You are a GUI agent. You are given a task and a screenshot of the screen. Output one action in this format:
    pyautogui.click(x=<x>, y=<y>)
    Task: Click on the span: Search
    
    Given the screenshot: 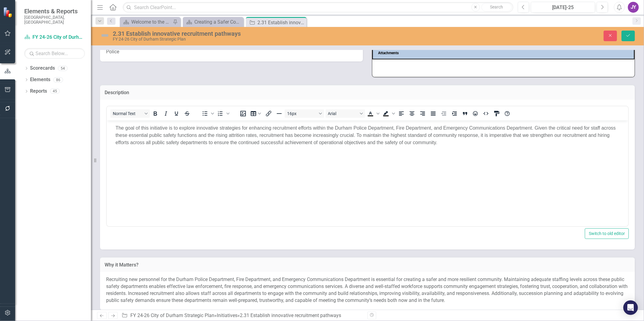 What is the action you would take?
    pyautogui.click(x=496, y=7)
    